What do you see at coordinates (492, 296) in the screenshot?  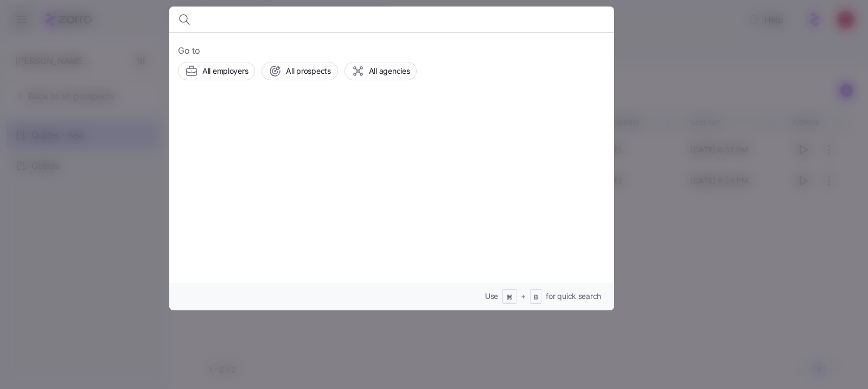 I see `span: Use` at bounding box center [492, 296].